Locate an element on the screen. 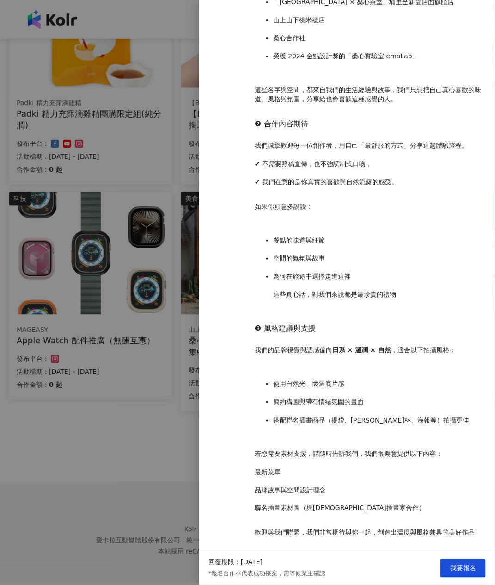  span: 我要報名 is located at coordinates (463, 568).